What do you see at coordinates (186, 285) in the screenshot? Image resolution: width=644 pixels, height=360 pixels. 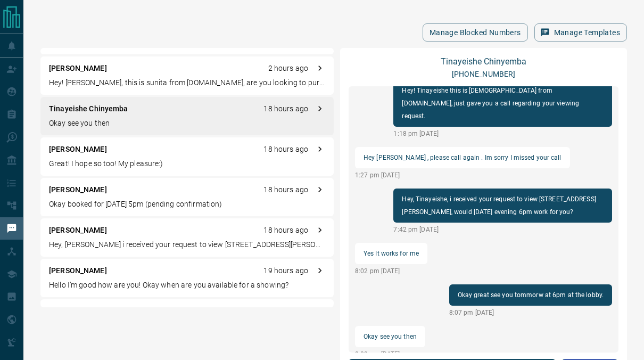 I see `p: Hello I’m good how are you! Okay when are you available for a showing?` at bounding box center [186, 285].